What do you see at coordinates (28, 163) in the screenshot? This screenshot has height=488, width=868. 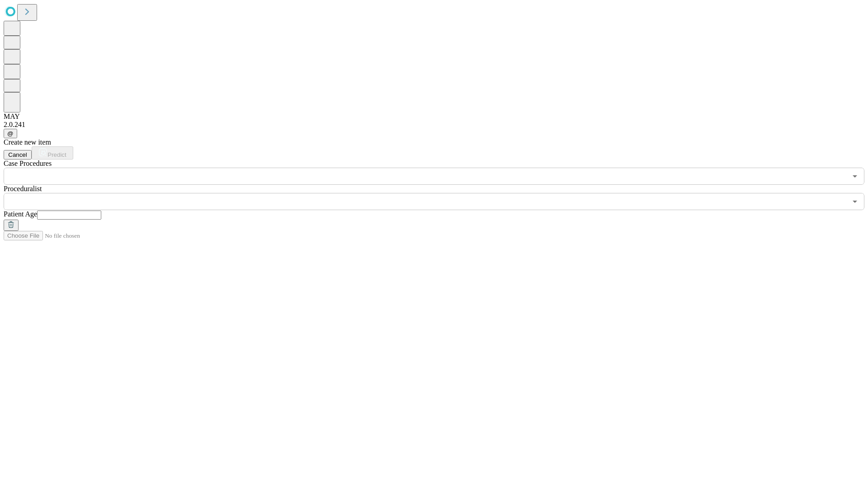 I see `span: Scheduled Procedure` at bounding box center [28, 163].